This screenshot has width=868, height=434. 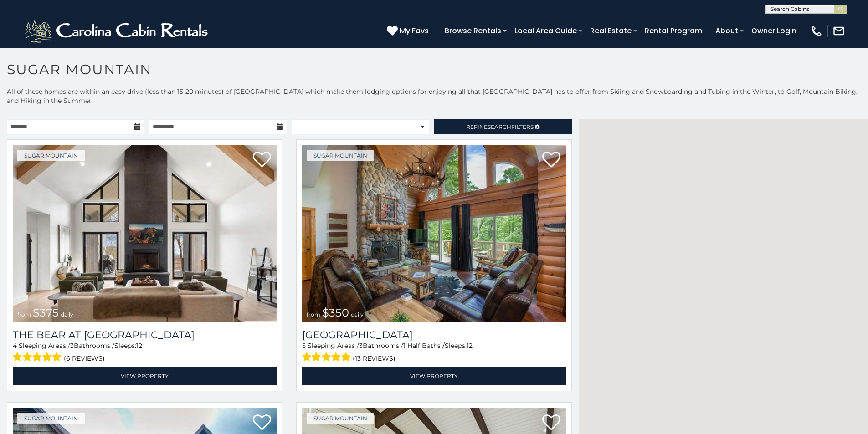 What do you see at coordinates (499, 126) in the screenshot?
I see `span: Search` at bounding box center [499, 126].